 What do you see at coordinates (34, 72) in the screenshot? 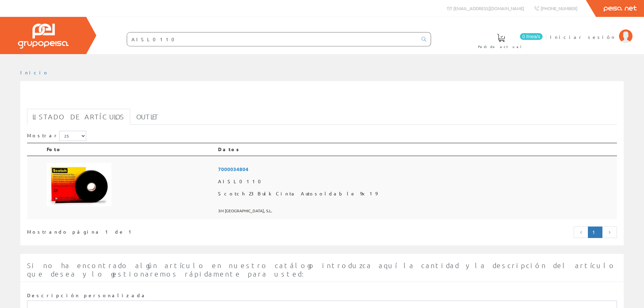
I see `a: Inicio` at bounding box center [34, 72].